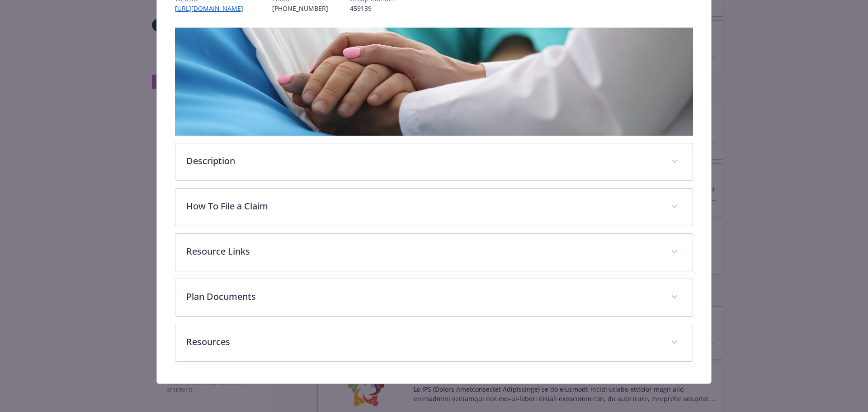  Describe the element at coordinates (434, 162) in the screenshot. I see `div: Description` at that location.